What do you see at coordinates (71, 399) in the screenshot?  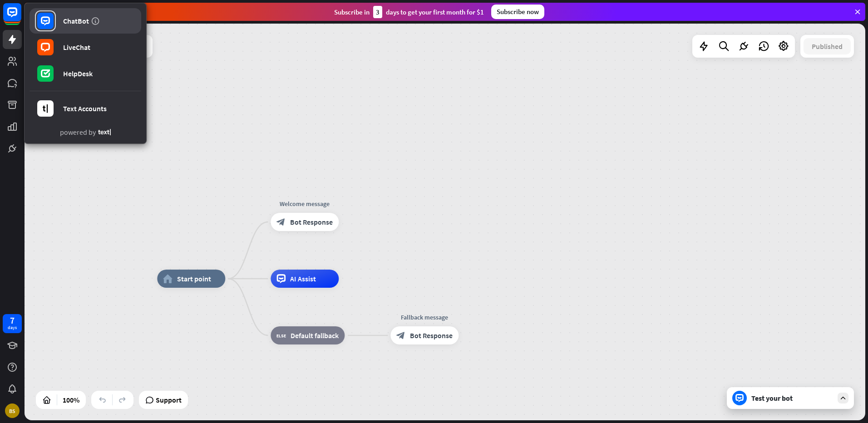 I see `div: 100%` at bounding box center [71, 399].